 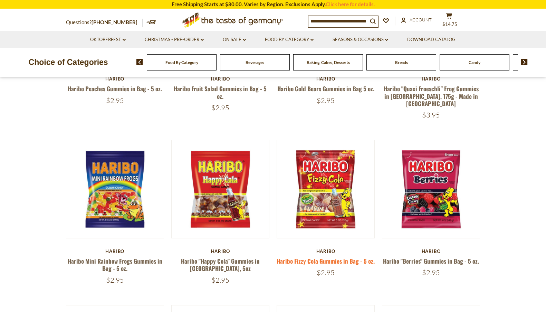 What do you see at coordinates (220, 92) in the screenshot?
I see `a: Haribo Fruit Salad Gummies in Bag - 5 oz.` at bounding box center [220, 92].